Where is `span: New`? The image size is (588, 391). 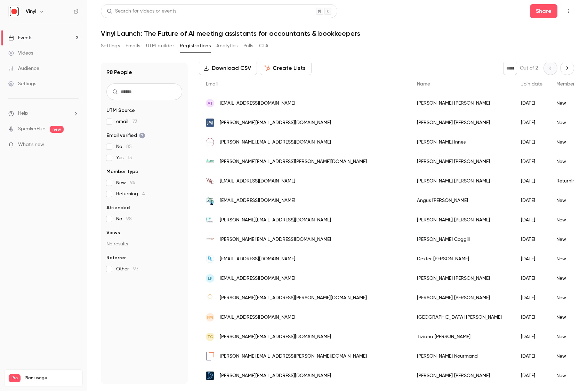 span: New is located at coordinates (126, 183).